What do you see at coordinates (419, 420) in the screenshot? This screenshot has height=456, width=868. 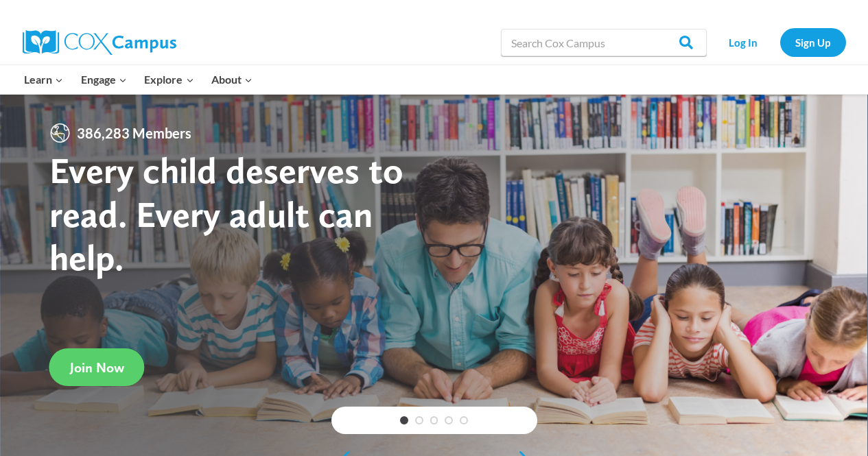 I see `a: 2` at bounding box center [419, 420].